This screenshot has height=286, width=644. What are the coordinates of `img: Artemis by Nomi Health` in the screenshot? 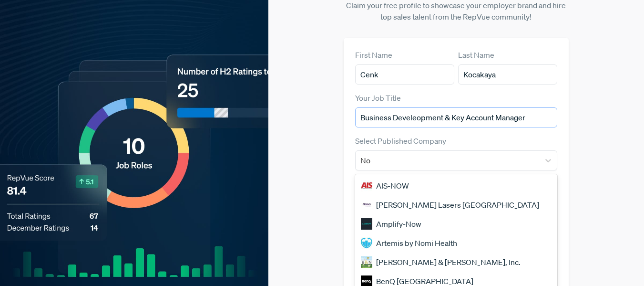 It's located at (367, 243).